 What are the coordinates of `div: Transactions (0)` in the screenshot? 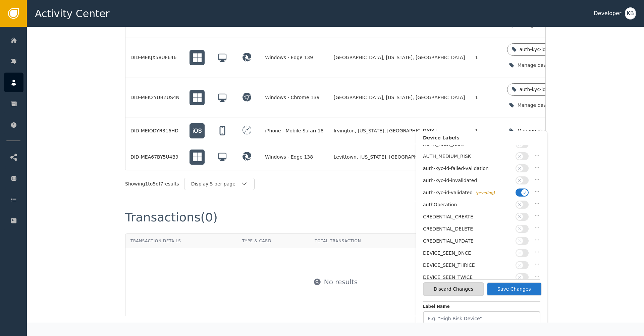 It's located at (172, 217).